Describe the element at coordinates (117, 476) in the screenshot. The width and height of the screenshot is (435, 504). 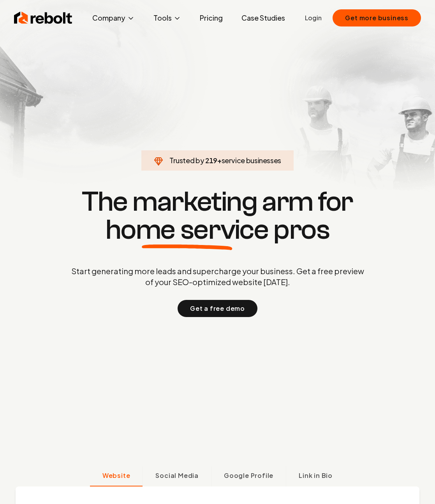
I see `span: Website` at that location.